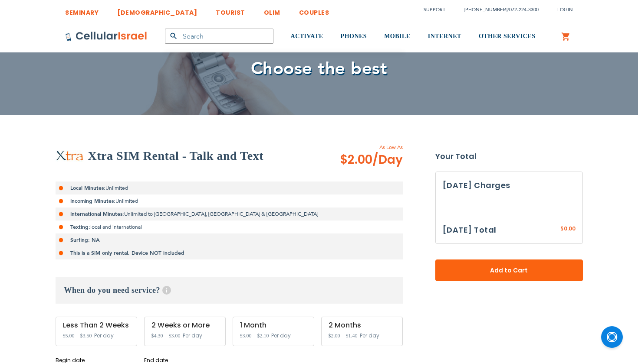 The image size is (638, 363). Describe the element at coordinates (80, 227) in the screenshot. I see `strong: Texting:` at that location.